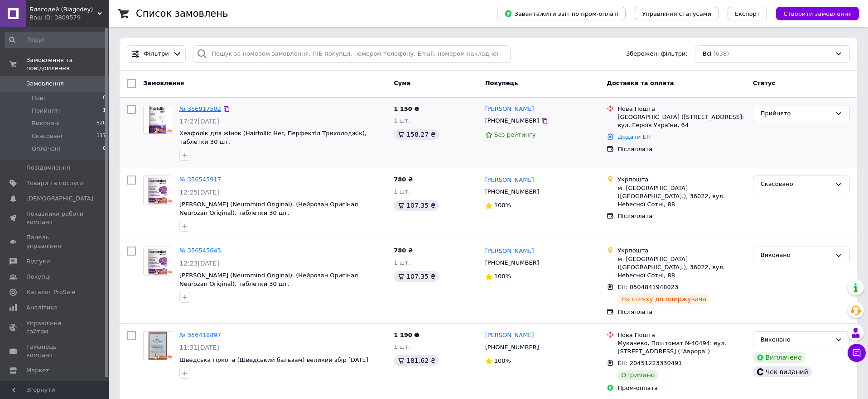 The width and height of the screenshot is (868, 399). What do you see at coordinates (55, 218) in the screenshot?
I see `span: Показники роботи компанії` at bounding box center [55, 218].